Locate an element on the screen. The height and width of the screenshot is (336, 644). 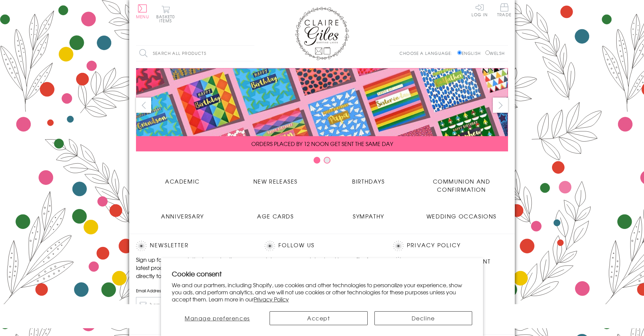
span: Trade is located at coordinates (504, 10).